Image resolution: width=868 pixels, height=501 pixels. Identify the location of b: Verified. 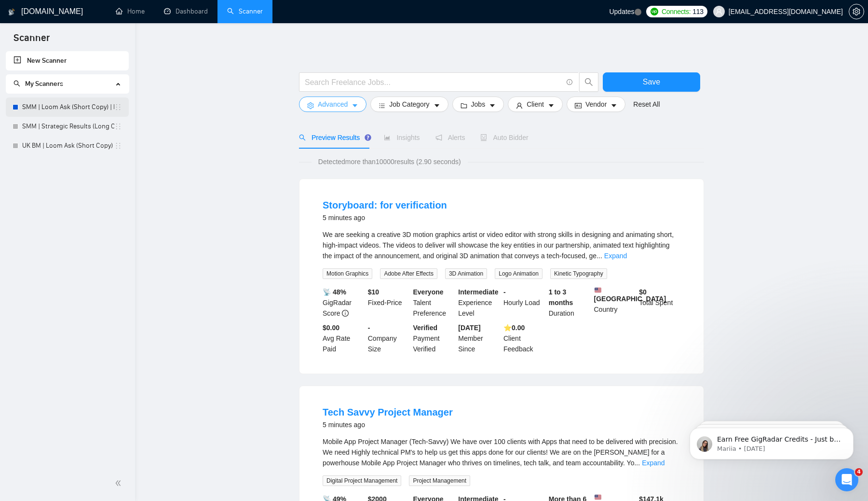
(426, 327).